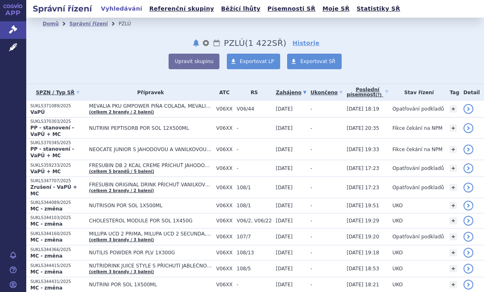 This screenshot has height=292, width=484. I want to click on span: ( SŘ), so click(265, 43).